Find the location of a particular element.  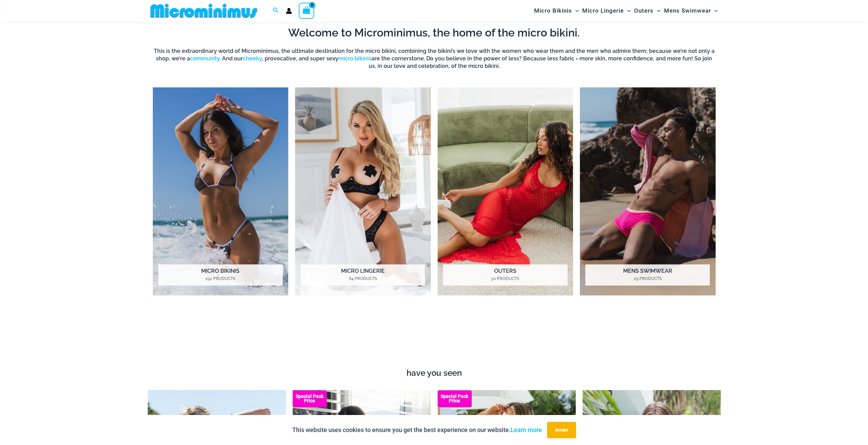

h6: This is the extraordinary world of Microminimus, the ultimate destination for the micro bikini, c... is located at coordinates (434, 58).